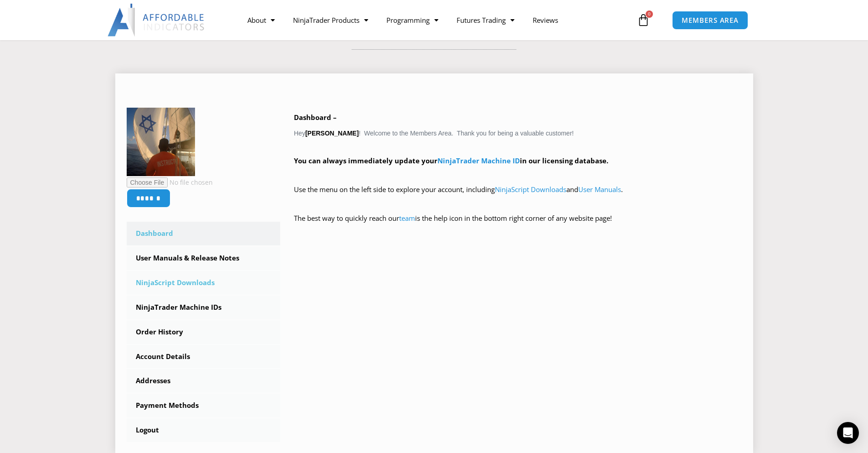 The image size is (868, 453). I want to click on a: User Manuals & Release Notes, so click(203, 258).